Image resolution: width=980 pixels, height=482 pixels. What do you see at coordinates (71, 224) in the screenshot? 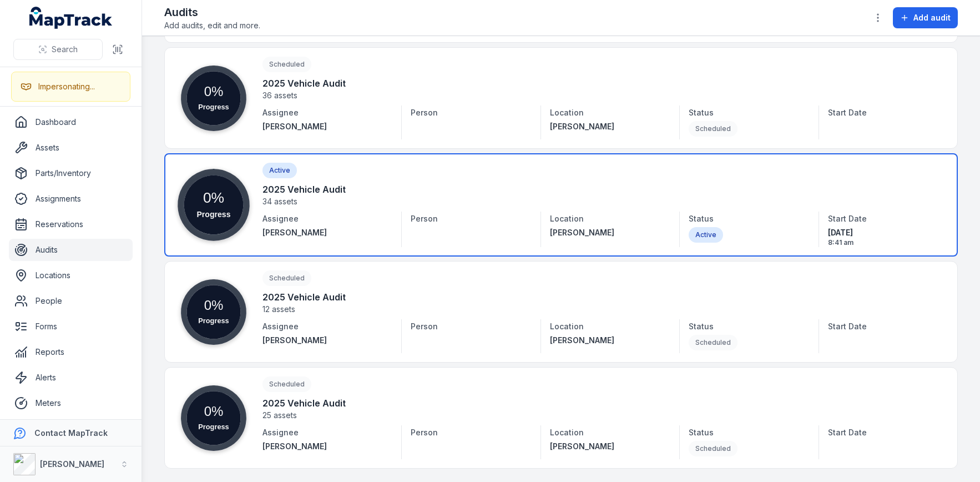
I see `a: Reservations` at bounding box center [71, 224].